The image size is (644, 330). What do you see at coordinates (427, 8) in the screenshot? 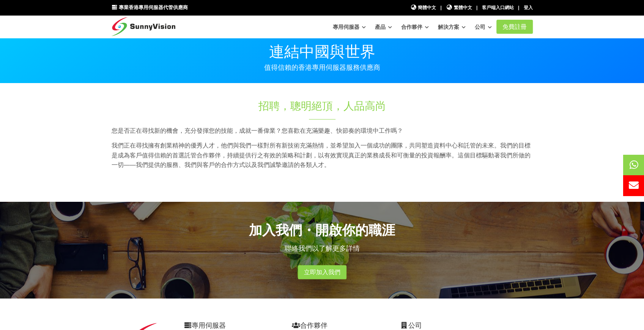
I see `font: 簡體中文` at bounding box center [427, 8].